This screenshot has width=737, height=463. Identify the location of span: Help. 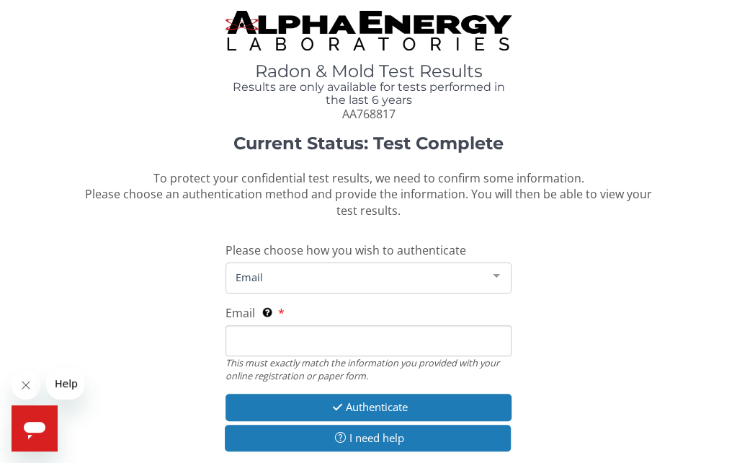
(20, 16).